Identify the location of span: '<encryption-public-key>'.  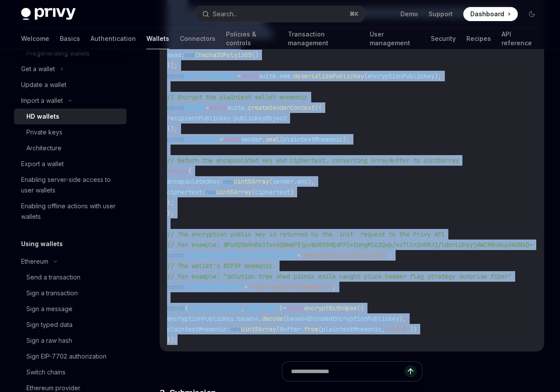
(344, 255).